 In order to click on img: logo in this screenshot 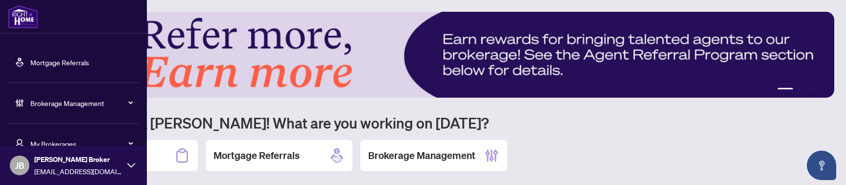, I will do `click(23, 17)`.